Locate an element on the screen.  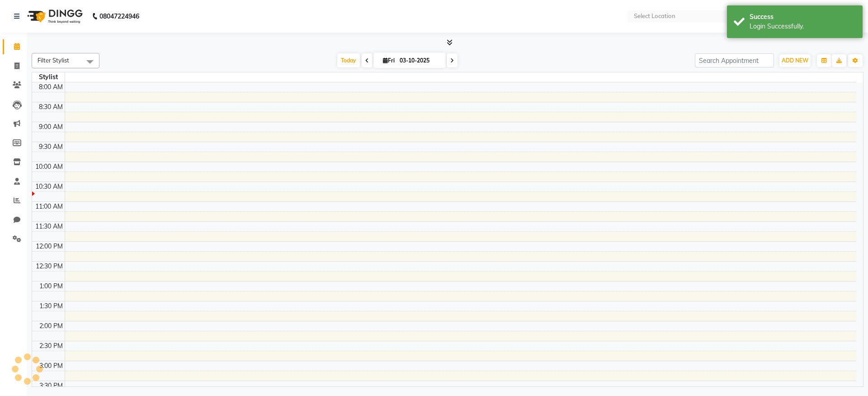
div: 1:00 PM is located at coordinates (51, 286).